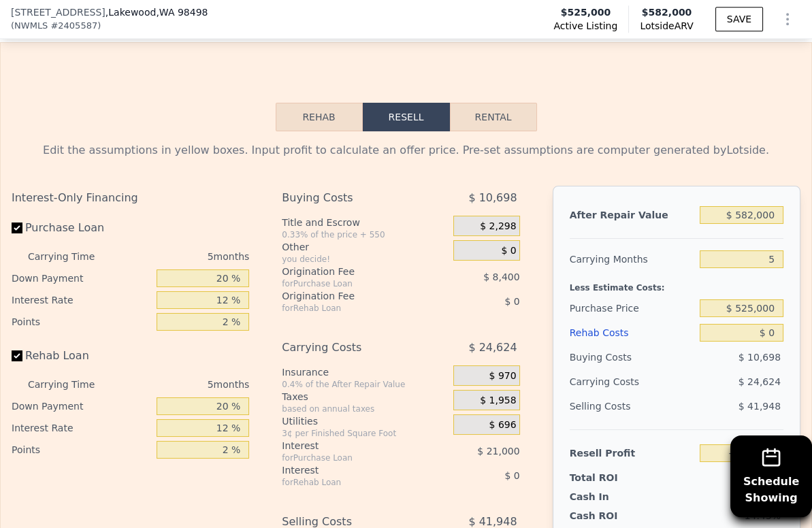 This screenshot has width=812, height=528. Describe the element at coordinates (586, 26) in the screenshot. I see `span: Active Listing` at that location.